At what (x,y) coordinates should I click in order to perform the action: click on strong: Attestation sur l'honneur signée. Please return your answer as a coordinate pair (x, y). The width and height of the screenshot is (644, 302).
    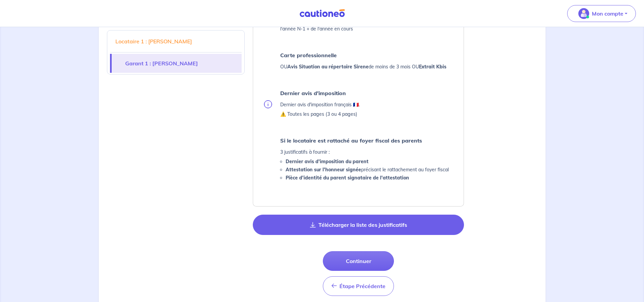
    Looking at the image, I should click on (324, 170).